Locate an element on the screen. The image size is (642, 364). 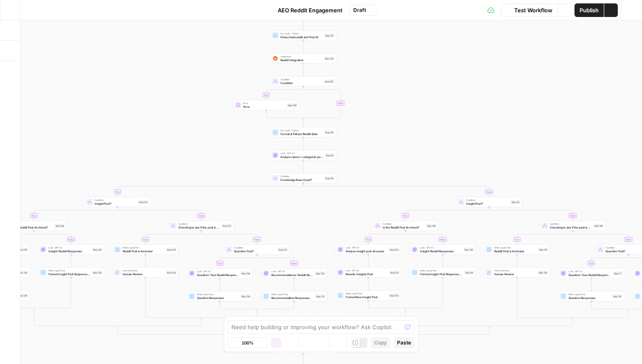
span: Format Insight Post Response + Rewrite is located at coordinates (69, 274).